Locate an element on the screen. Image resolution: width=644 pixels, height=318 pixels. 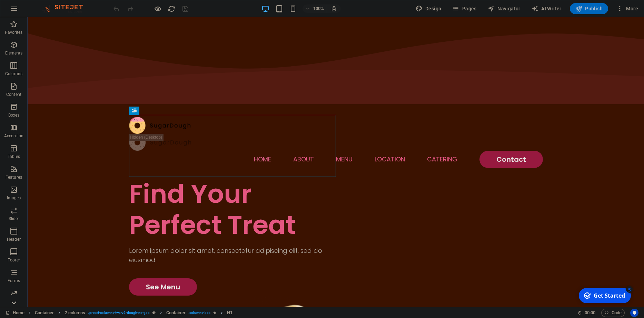
span: More is located at coordinates (627, 9).